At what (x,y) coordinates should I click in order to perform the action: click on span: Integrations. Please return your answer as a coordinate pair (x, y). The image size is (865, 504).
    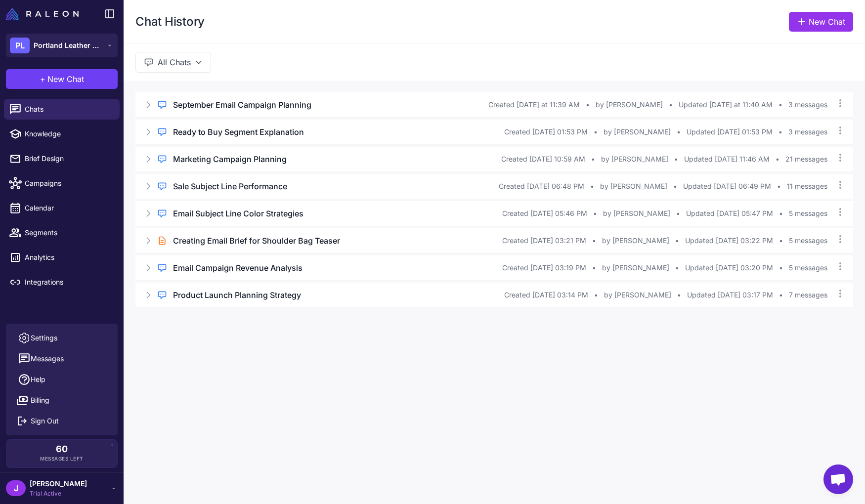
    Looking at the image, I should click on (68, 282).